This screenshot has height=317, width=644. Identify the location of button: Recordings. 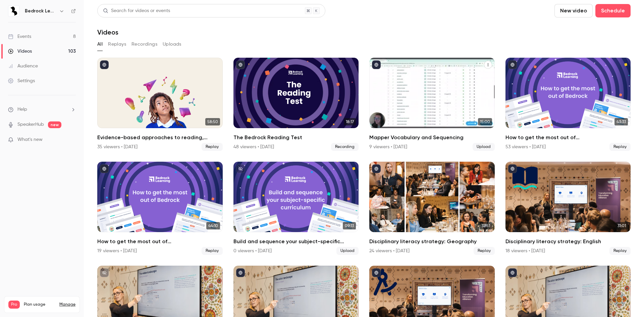
(144, 44).